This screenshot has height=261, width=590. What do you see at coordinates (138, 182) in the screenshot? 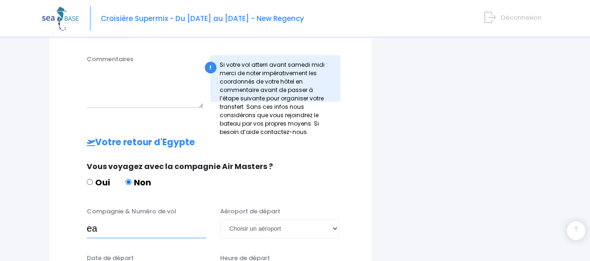
I see `label: Non` at bounding box center [138, 182].